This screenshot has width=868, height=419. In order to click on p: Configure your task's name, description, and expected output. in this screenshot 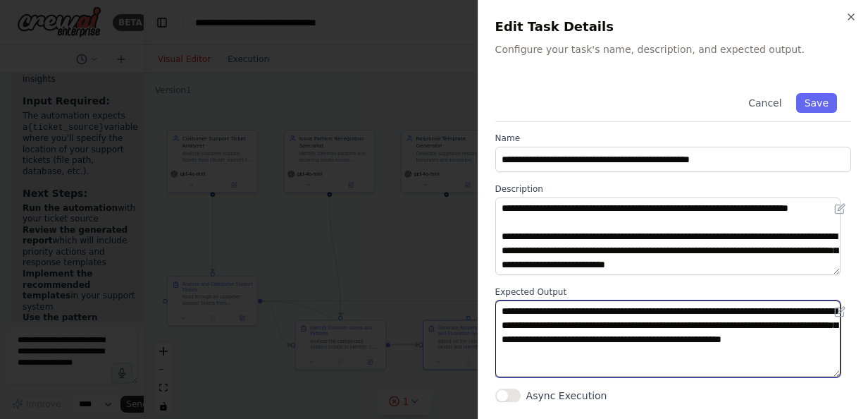, I will do `click(672, 49)`.